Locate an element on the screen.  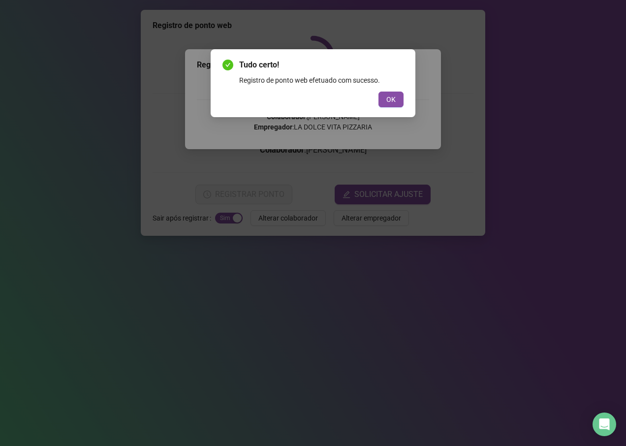
span: Tudo certo! is located at coordinates (321, 65).